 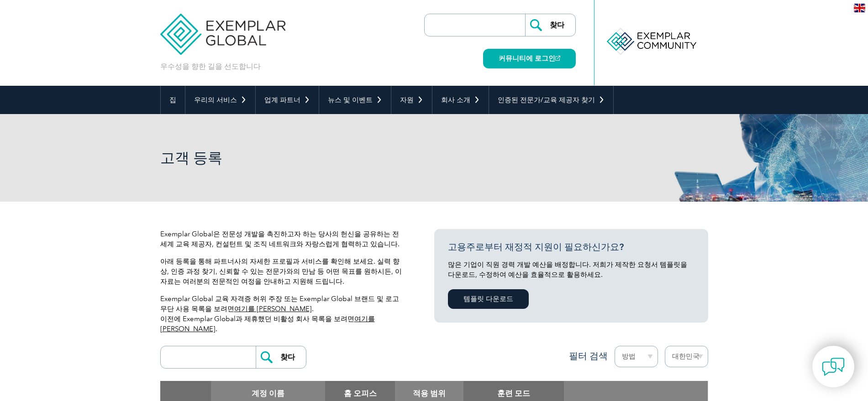 I want to click on a: 템플릿 다운로드, so click(x=488, y=299).